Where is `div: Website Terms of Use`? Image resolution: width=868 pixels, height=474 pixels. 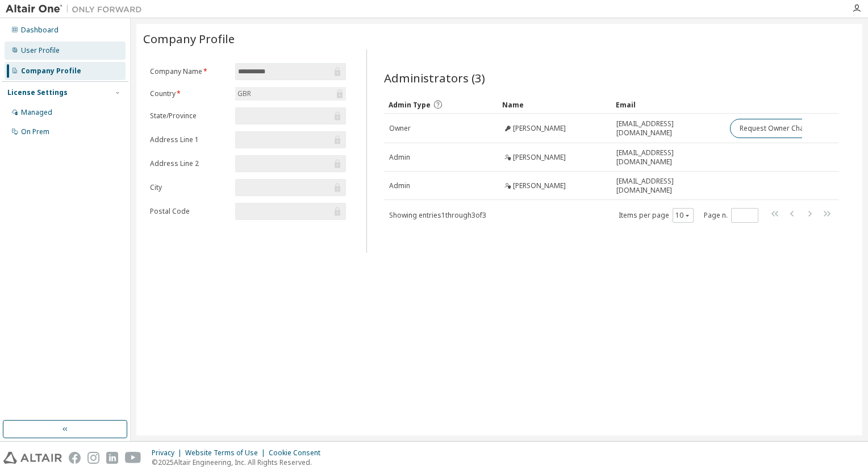 div: Website Terms of Use is located at coordinates (227, 452).